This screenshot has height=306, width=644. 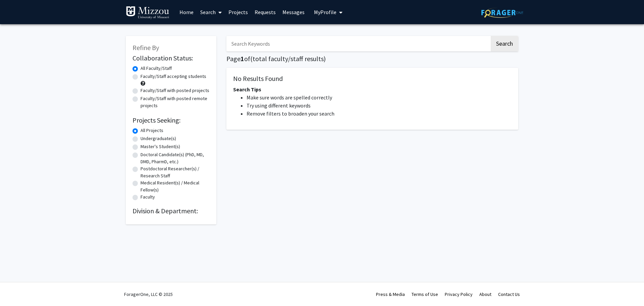 I want to click on a: Press & Media, so click(x=391, y=294).